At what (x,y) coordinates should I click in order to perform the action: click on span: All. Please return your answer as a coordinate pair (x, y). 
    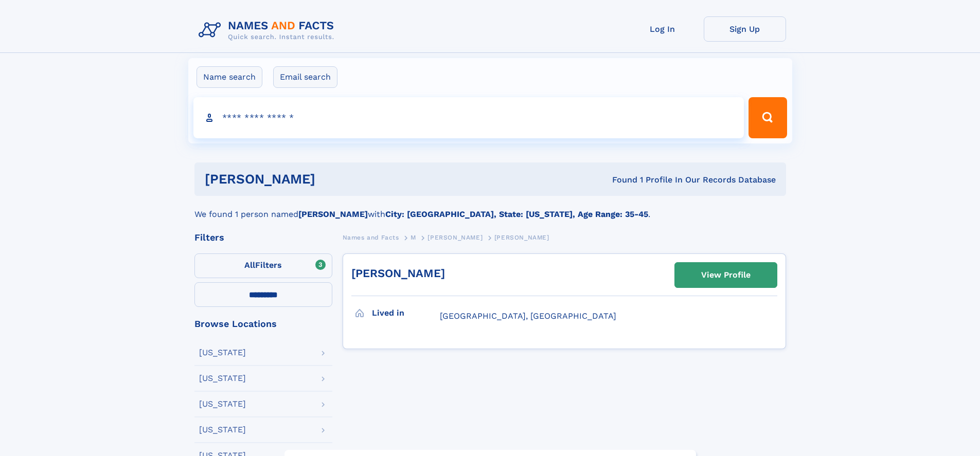
    Looking at the image, I should click on (250, 265).